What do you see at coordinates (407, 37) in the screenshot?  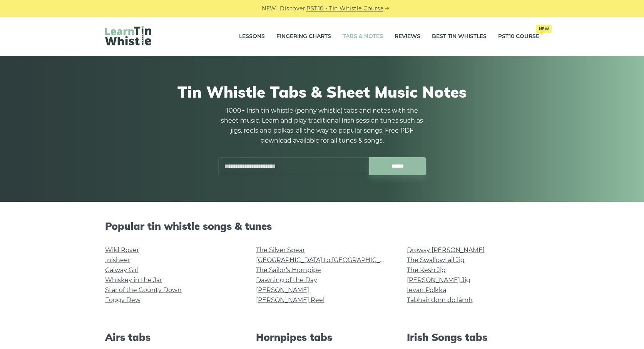 I see `a: Reviews` at bounding box center [407, 37].